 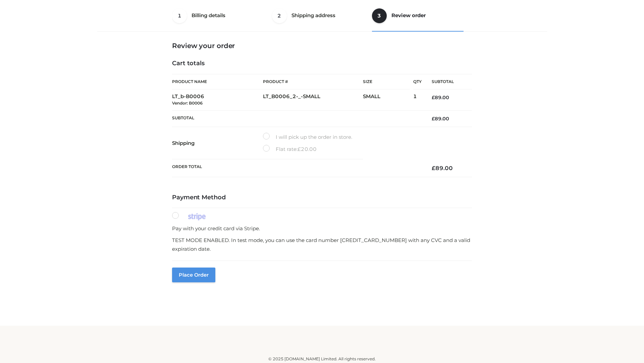 What do you see at coordinates (322, 63) in the screenshot?
I see `h4: Cart totals` at bounding box center [322, 63].